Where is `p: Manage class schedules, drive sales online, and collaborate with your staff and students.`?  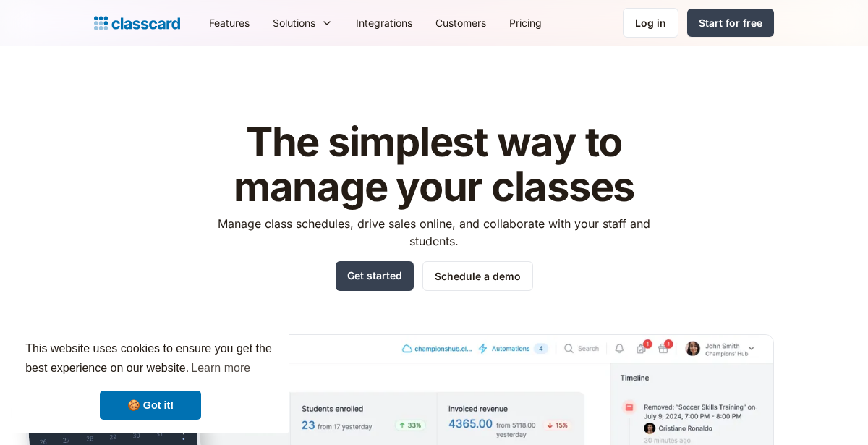 p: Manage class schedules, drive sales online, and collaborate with your staff and students. is located at coordinates (434, 232).